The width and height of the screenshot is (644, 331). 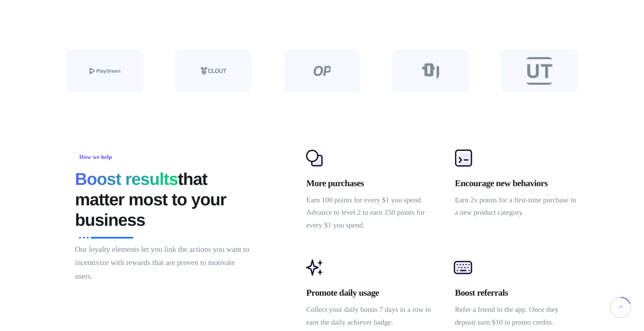 What do you see at coordinates (517, 207) in the screenshot?
I see `p: Earn 2x points for a first-time purchase in a new product category.` at bounding box center [517, 207].